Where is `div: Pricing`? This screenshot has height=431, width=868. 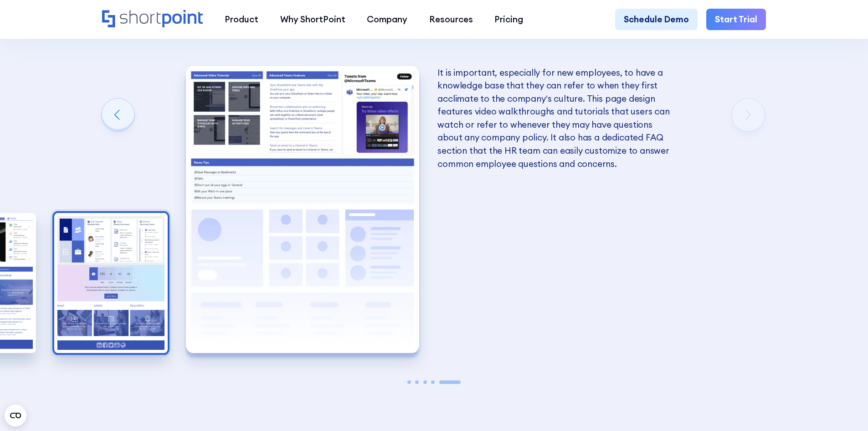 div: Pricing is located at coordinates (508, 19).